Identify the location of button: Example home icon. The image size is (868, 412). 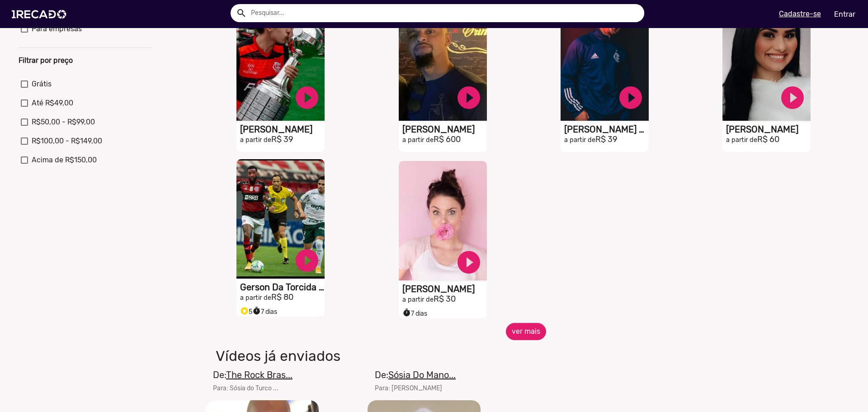
(240, 12).